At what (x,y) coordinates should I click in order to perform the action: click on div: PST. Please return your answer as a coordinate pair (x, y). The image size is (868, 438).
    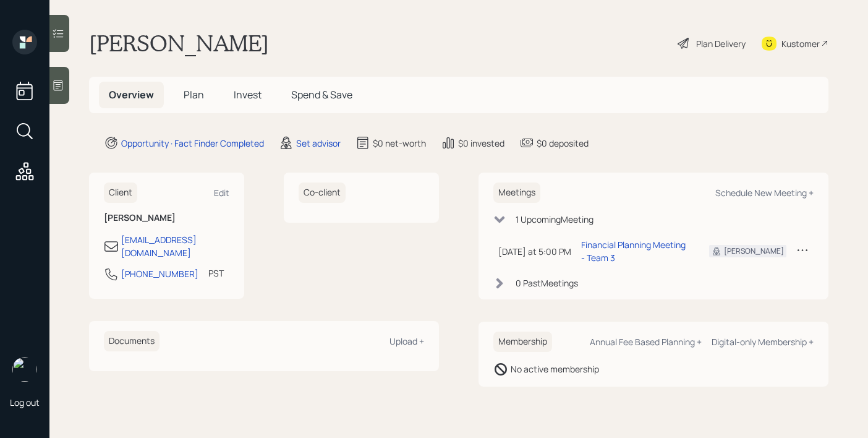
    Looking at the image, I should click on (215, 273).